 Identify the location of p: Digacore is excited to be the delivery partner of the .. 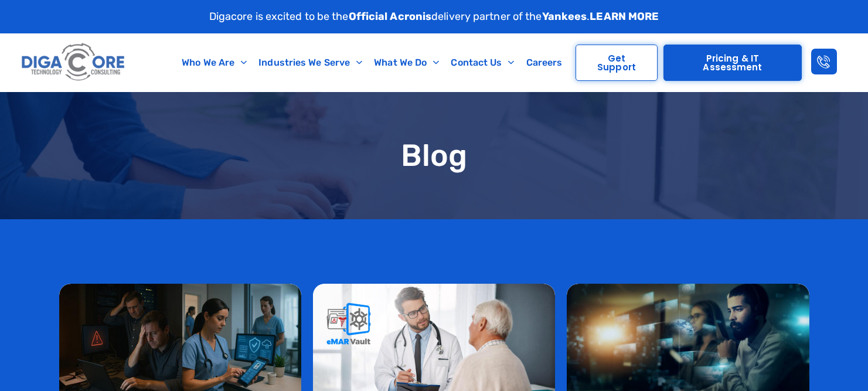
(434, 16).